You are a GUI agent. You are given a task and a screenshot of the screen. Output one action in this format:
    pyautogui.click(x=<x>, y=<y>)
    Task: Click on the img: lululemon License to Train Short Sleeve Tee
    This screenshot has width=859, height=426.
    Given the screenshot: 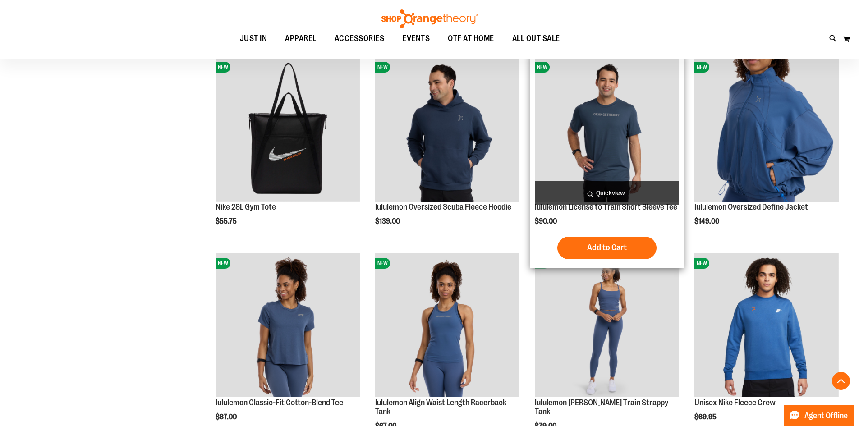 What is the action you would take?
    pyautogui.click(x=607, y=129)
    